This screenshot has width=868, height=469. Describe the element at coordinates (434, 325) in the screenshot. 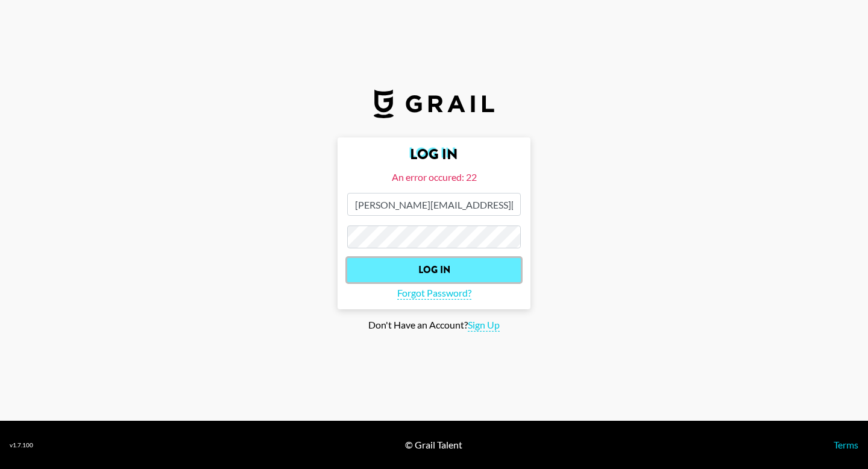

I see `div: Don't Have an Account?` at that location.